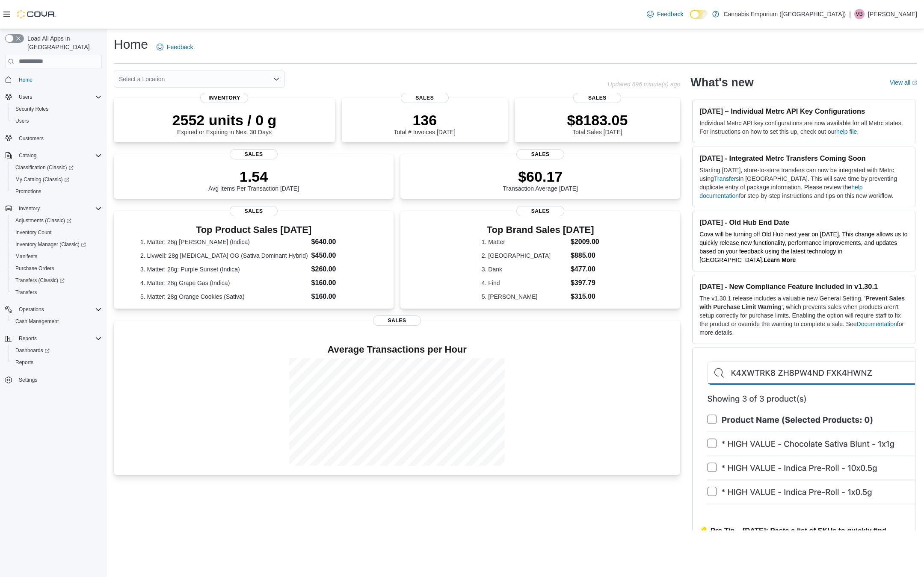 Image resolution: width=924 pixels, height=577 pixels. What do you see at coordinates (224, 269) in the screenshot?
I see `dt: 3. Matter: 28g: Purple Sunset (Indica)` at bounding box center [224, 269].